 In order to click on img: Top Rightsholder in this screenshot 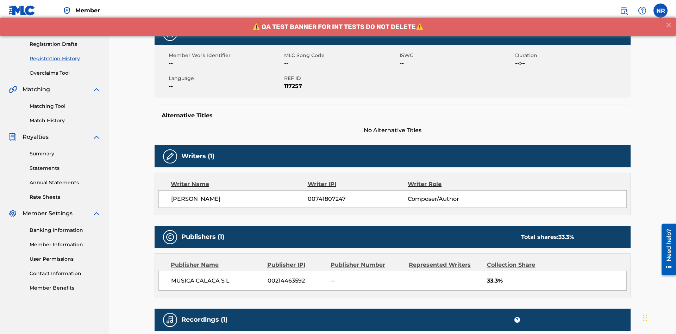, I will do `click(67, 11)`.